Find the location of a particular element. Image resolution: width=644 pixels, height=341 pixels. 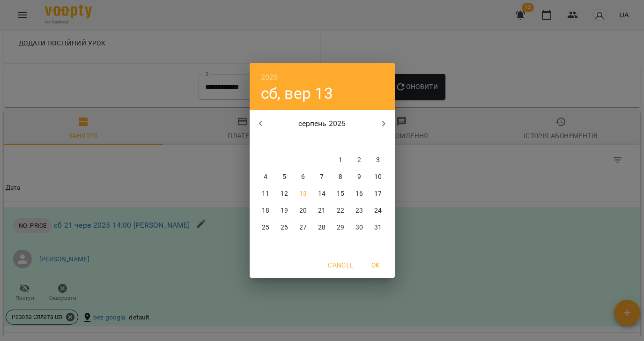

button: 25 is located at coordinates (266, 228).